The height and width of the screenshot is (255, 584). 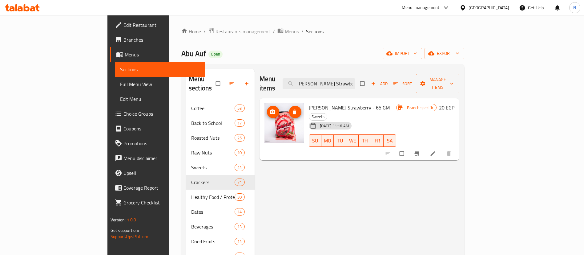 I want to click on nav: breadcrumb, so click(x=323, y=31).